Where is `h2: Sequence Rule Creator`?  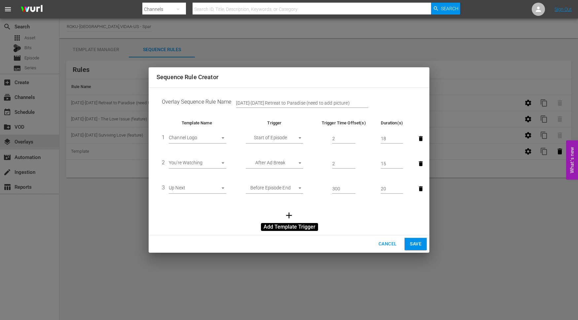 h2: Sequence Rule Creator is located at coordinates (289, 77).